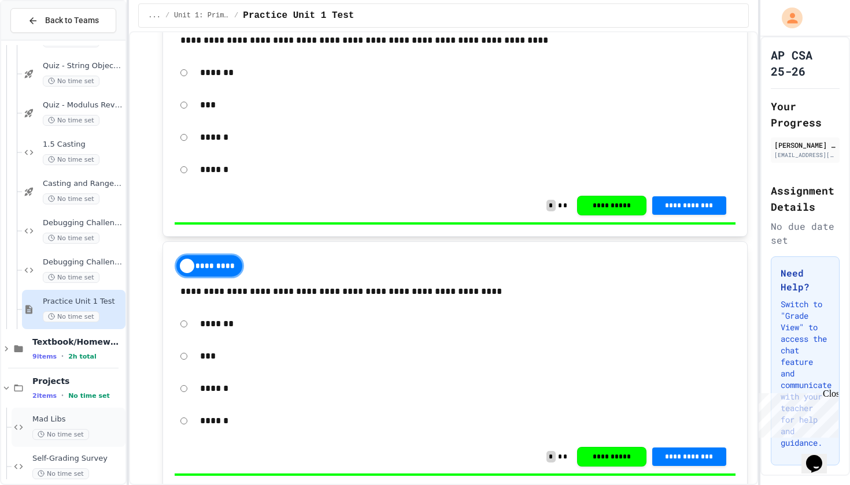 The image size is (850, 485). Describe the element at coordinates (805, 114) in the screenshot. I see `h2: Your Progress` at that location.